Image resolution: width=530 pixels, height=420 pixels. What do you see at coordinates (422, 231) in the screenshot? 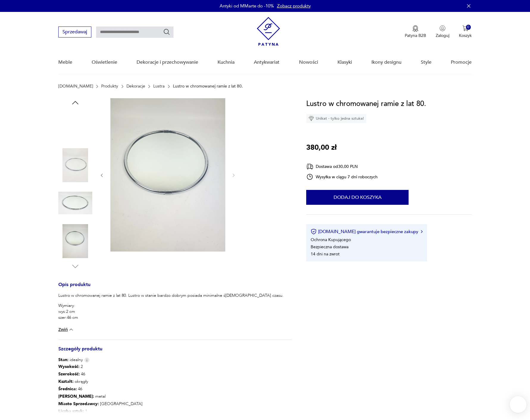
I see `img: Ikona strzałki w prawo` at bounding box center [422, 231].